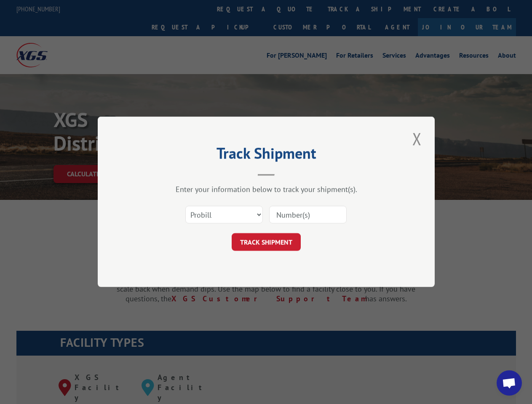  I want to click on h2: Track Shipment, so click(266, 155).